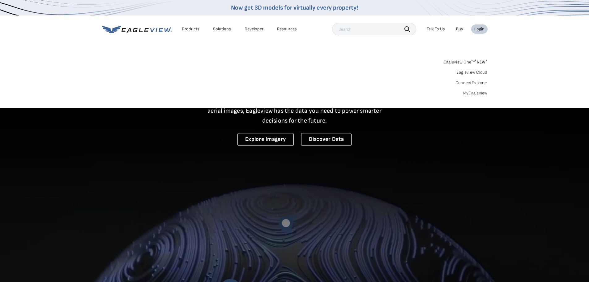  I want to click on div: Talk To Us, so click(436, 29).